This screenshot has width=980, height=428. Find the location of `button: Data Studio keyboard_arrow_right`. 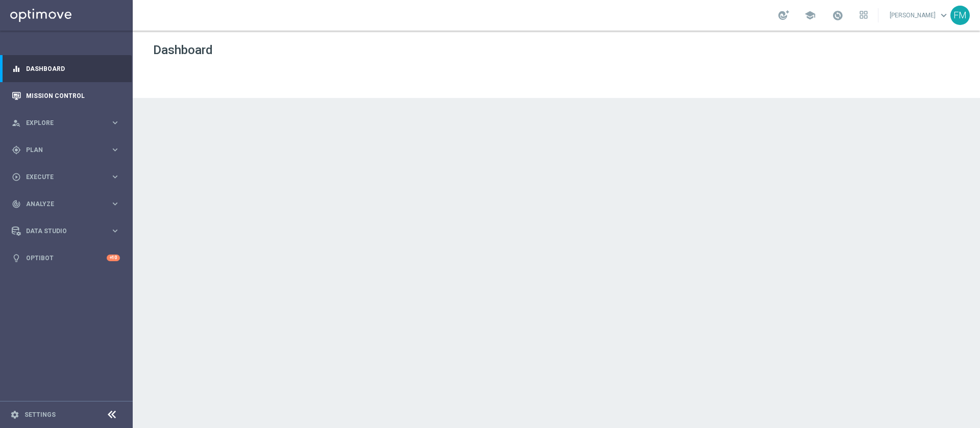

button: Data Studio keyboard_arrow_right is located at coordinates (66, 231).